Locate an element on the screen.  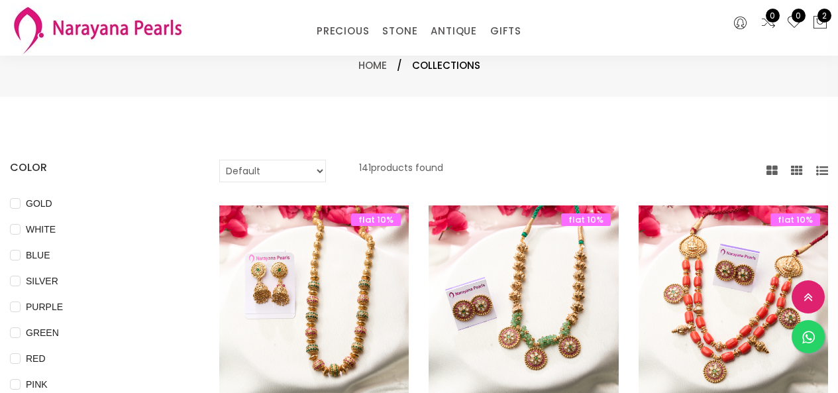
span: 2 is located at coordinates (824, 15).